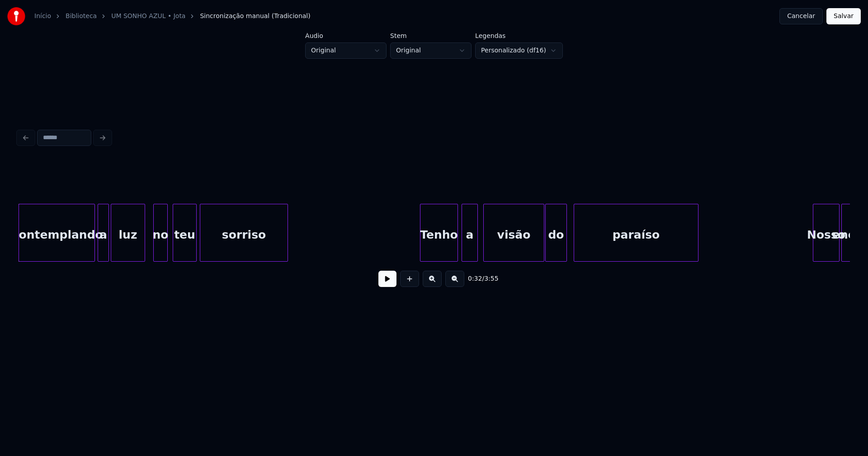  I want to click on span: Sincronização manual (Tradicional), so click(255, 17).